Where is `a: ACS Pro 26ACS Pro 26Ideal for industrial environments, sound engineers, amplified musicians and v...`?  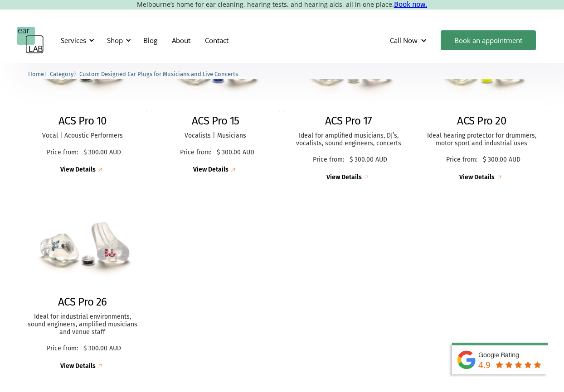
a: ACS Pro 26ACS Pro 26Ideal for industrial environments, sound engineers, amplified musicians and v... is located at coordinates (82, 288).